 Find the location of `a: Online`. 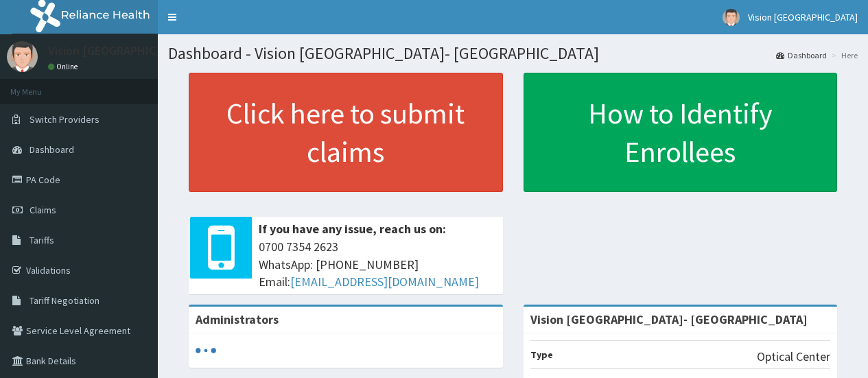

a: Online is located at coordinates (65, 67).